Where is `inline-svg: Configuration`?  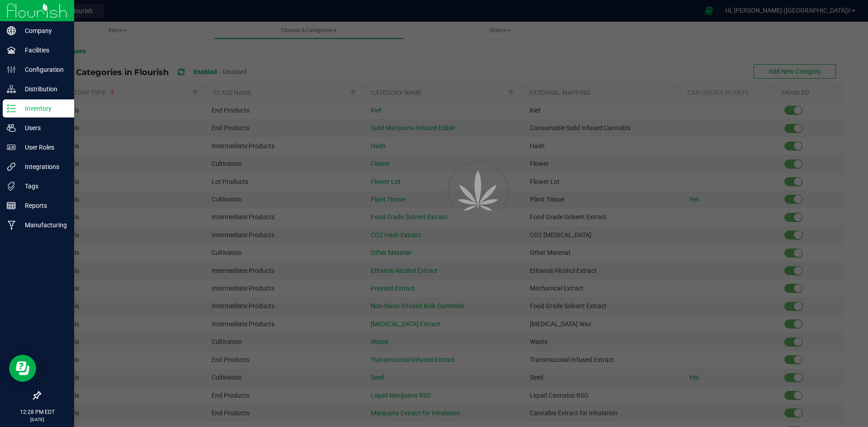 inline-svg: Configuration is located at coordinates (12, 70).